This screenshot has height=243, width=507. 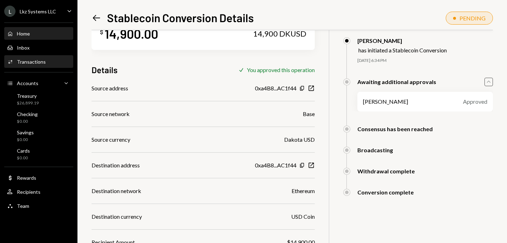 What do you see at coordinates (39, 33) in the screenshot?
I see `a: Home` at bounding box center [39, 33].